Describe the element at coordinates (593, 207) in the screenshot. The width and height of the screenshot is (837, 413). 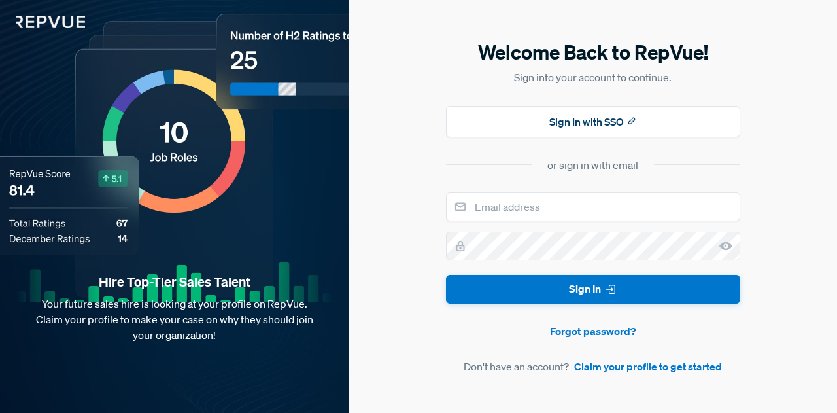
I see `input: Email address` at that location.